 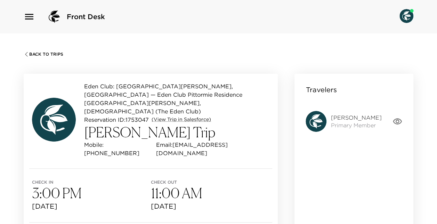 What do you see at coordinates (91, 182) in the screenshot?
I see `span: Check in` at bounding box center [91, 182].